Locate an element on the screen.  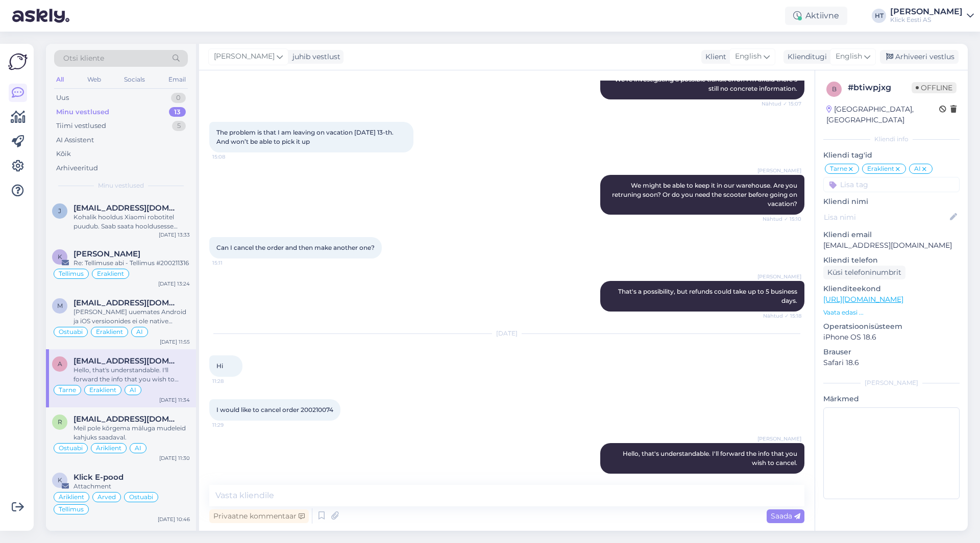
span: Nähtud ✓ 15:07 is located at coordinates (781, 104).